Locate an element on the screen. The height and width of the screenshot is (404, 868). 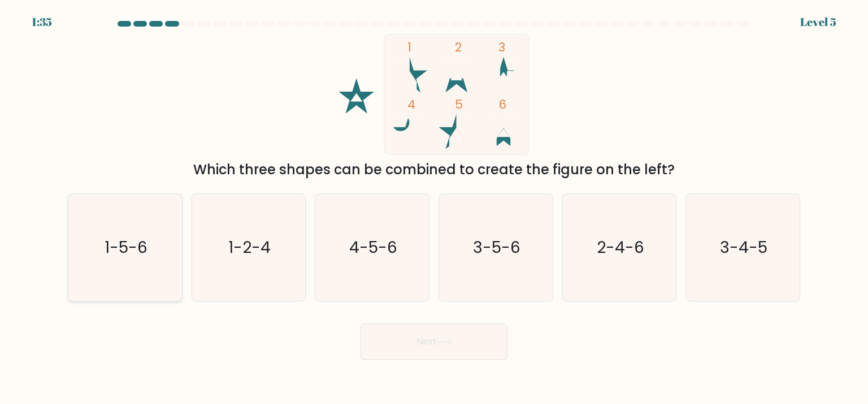
text: 3-4-5 is located at coordinates (744, 247).